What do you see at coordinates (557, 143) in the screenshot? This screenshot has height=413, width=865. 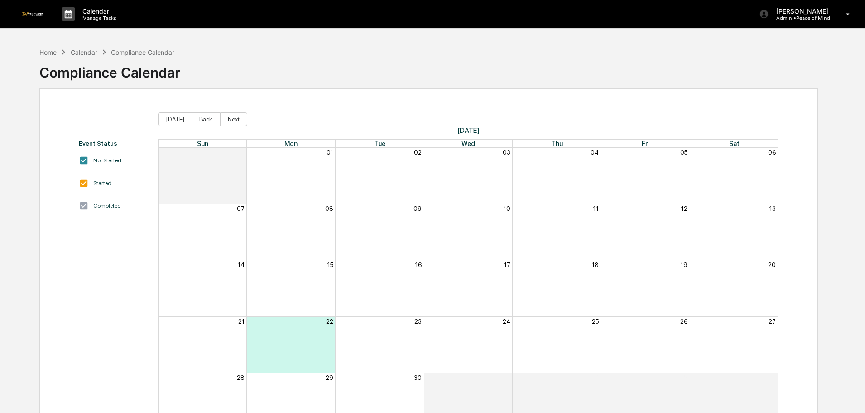 I see `span: Thu` at bounding box center [557, 143].